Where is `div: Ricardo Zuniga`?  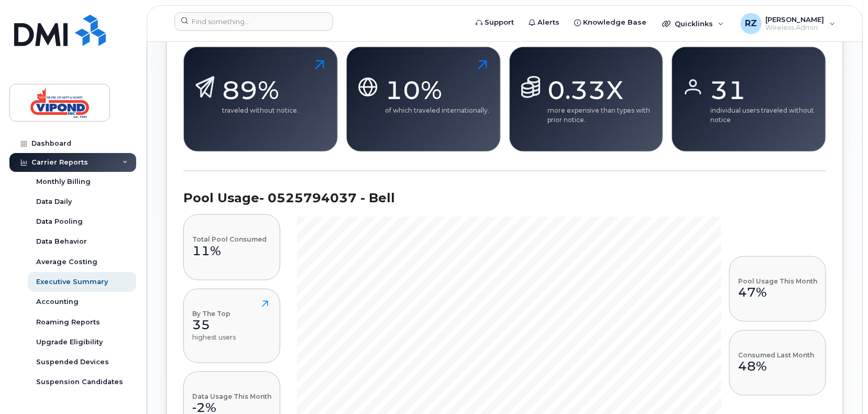 div: Ricardo Zuniga is located at coordinates (788, 23).